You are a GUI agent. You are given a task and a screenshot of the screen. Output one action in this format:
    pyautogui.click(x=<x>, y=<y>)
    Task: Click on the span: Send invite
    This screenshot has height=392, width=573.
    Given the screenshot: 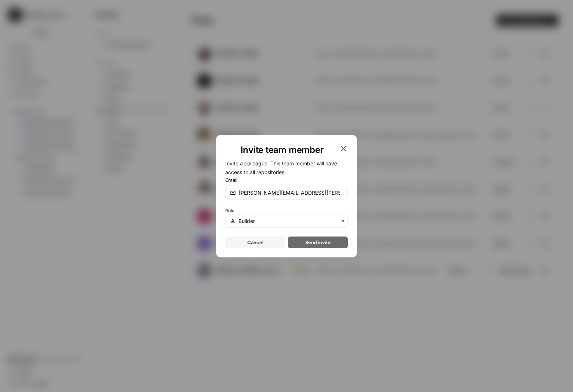 What is the action you would take?
    pyautogui.click(x=318, y=242)
    